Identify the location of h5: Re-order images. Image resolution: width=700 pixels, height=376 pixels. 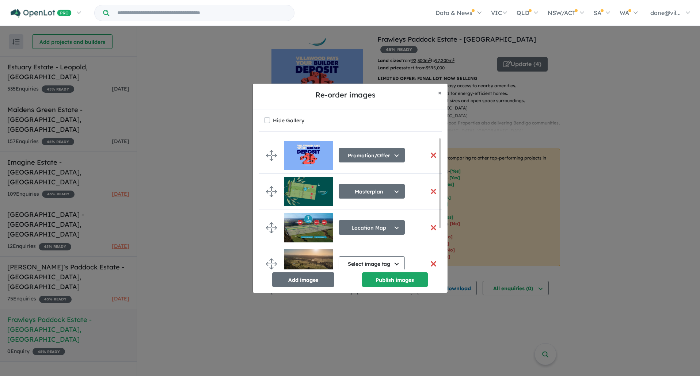
(345, 95).